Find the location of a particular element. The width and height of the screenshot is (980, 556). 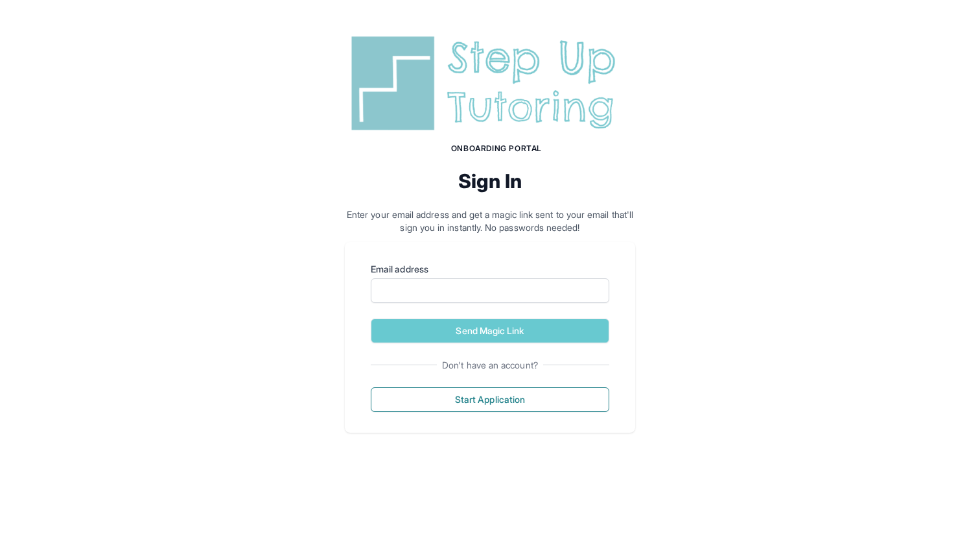

span: Don't have an account? is located at coordinates (490, 365).